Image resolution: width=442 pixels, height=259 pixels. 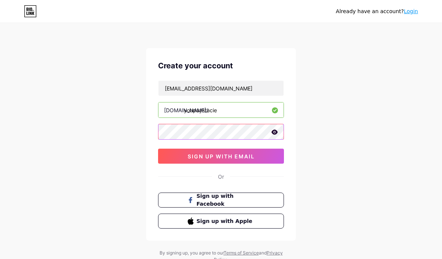 I want to click on span: sign up with email, so click(x=221, y=156).